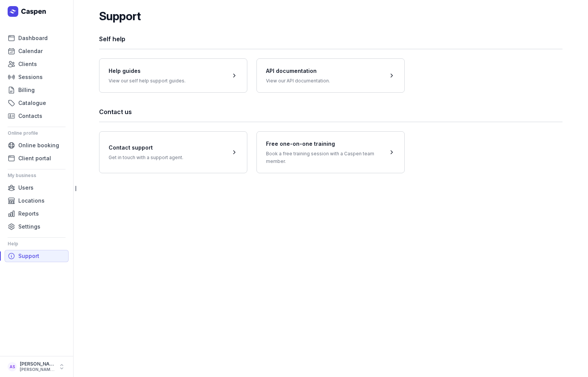 The width and height of the screenshot is (588, 377). What do you see at coordinates (37, 175) in the screenshot?
I see `div: My business` at bounding box center [37, 175].